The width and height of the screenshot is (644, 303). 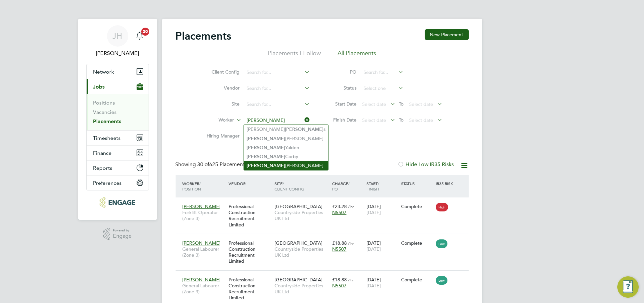 What do you see at coordinates (342, 72) in the screenshot?
I see `label: PO` at bounding box center [342, 72].